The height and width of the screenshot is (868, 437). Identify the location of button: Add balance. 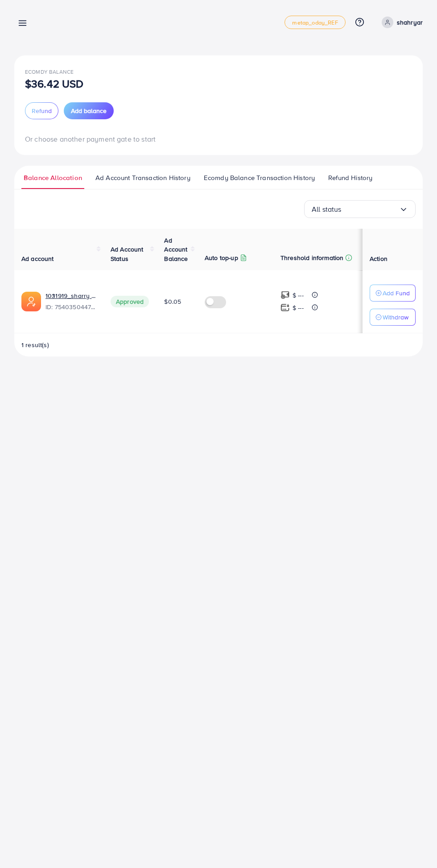
(89, 111).